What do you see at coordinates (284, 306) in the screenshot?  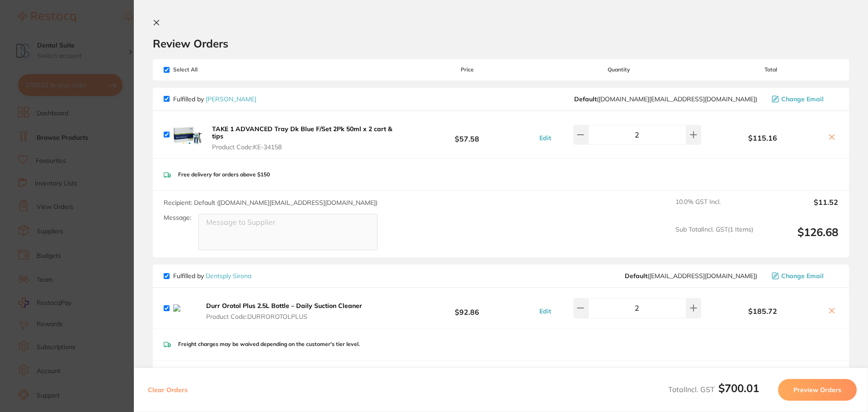 I see `b: Durr Orotol Plus 2.5L Bottle – Daily Suction Cleaner` at bounding box center [284, 306].